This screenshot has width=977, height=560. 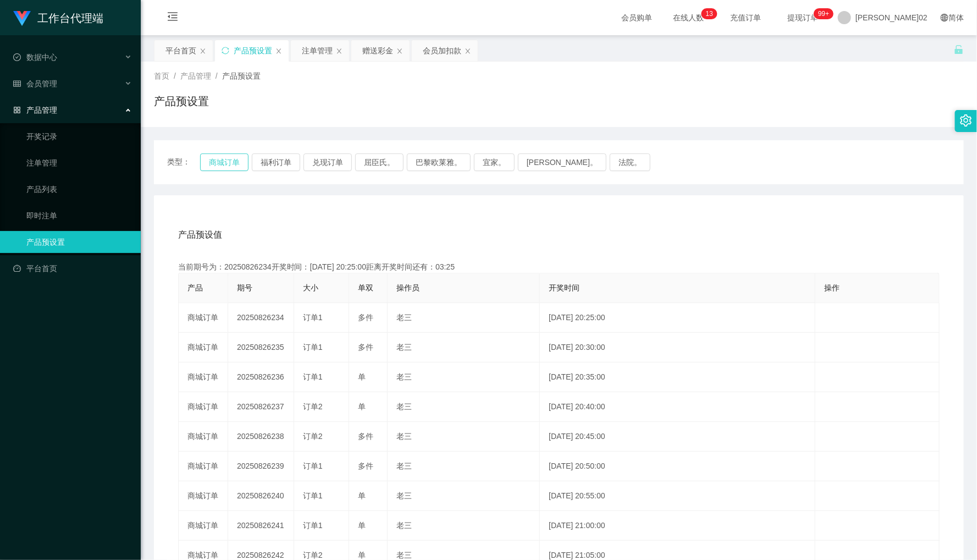 What do you see at coordinates (195, 75) in the screenshot?
I see `span: 产品管理` at bounding box center [195, 75].